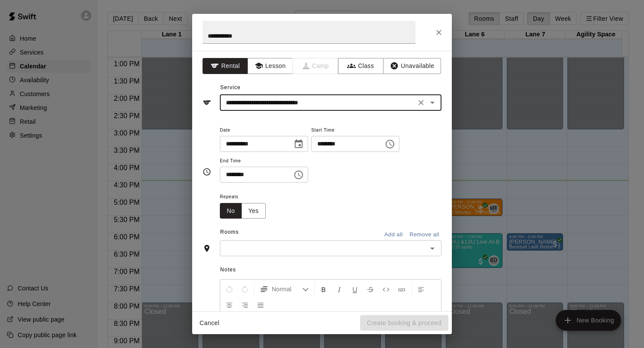 The width and height of the screenshot is (644, 348). What do you see at coordinates (207, 103) in the screenshot?
I see `svg: Service` at bounding box center [207, 103].